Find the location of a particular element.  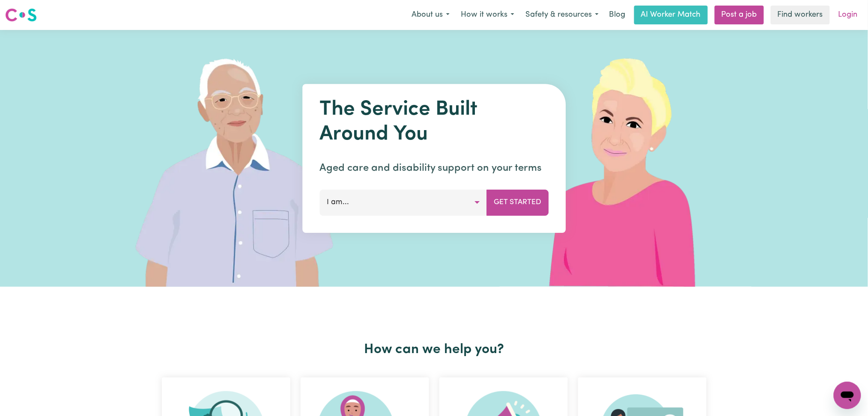

p: Aged care and disability support on your terms is located at coordinates (434, 169).